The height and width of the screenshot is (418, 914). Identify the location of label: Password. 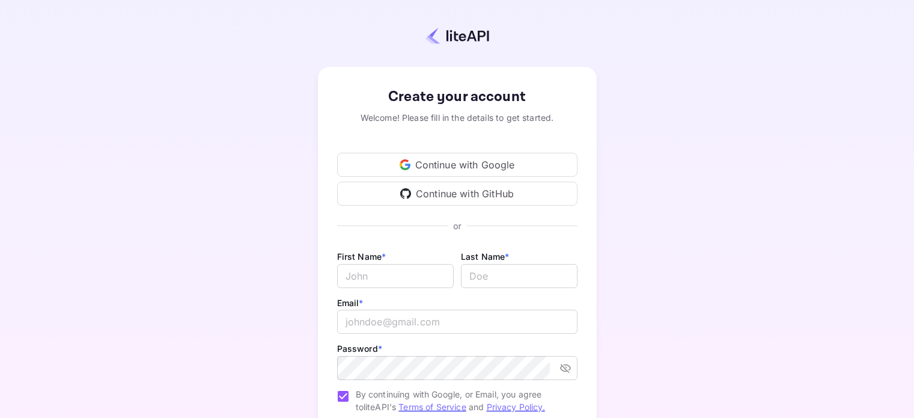
(360, 348).